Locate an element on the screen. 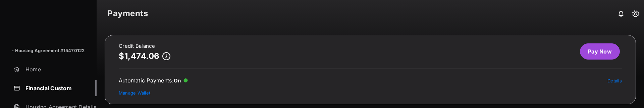  span: On is located at coordinates (178, 80).